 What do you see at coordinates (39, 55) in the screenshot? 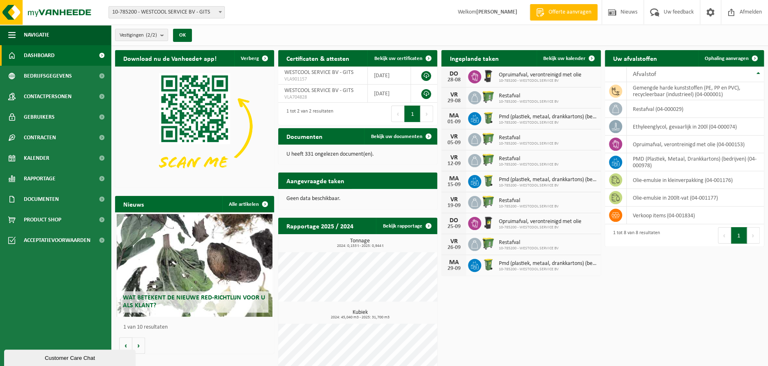
I see `span: Dashboard` at bounding box center [39, 55].